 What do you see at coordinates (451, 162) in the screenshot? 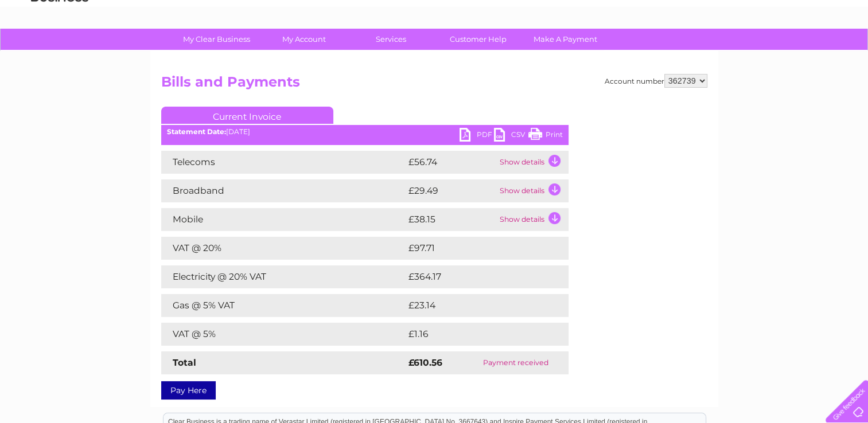
I see `td: £56.74` at bounding box center [451, 162].